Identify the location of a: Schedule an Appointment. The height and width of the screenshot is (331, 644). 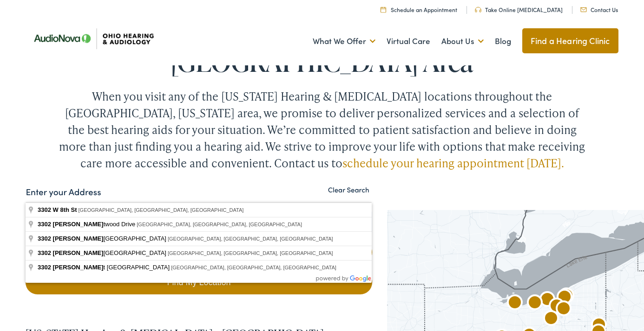
(419, 9).